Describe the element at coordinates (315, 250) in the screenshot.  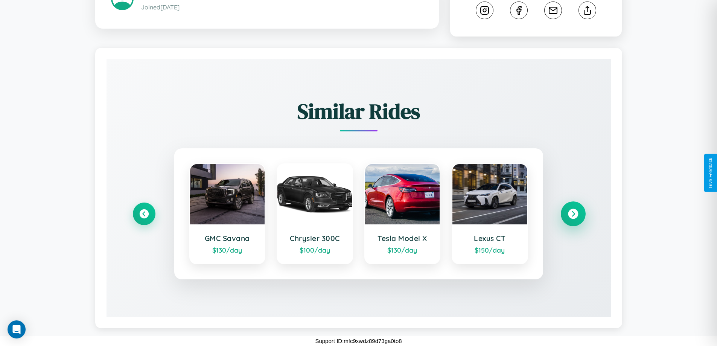
I see `div: $ 100 /day` at that location.